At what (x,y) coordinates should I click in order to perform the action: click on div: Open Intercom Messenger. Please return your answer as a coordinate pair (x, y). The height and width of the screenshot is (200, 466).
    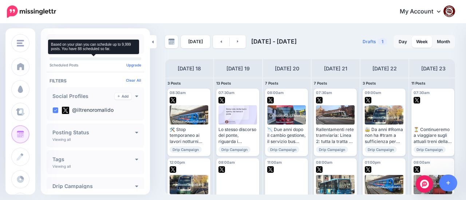
    Looking at the image, I should click on (424, 184).